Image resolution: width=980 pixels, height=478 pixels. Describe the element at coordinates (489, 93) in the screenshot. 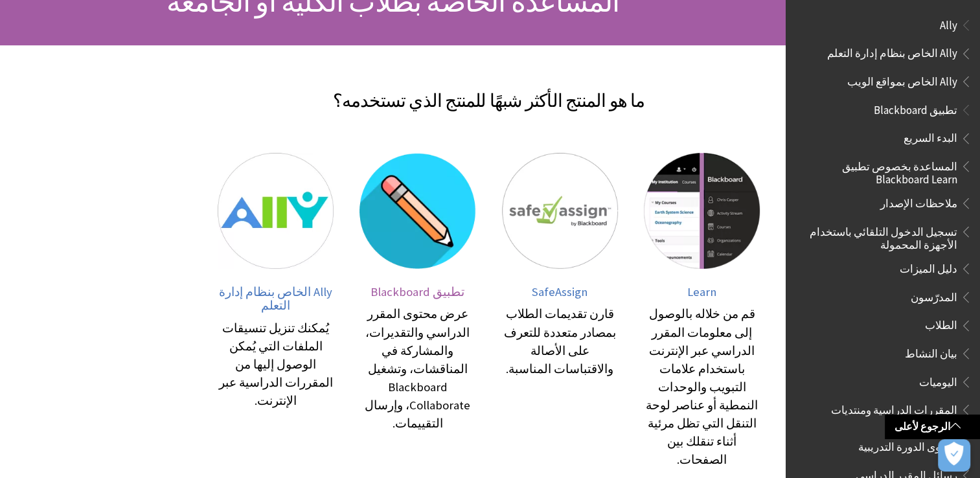

I see `h2: ما هو المنتج الأكثر شبهًا للمنتج الذي تستخدمه؟` at that location.